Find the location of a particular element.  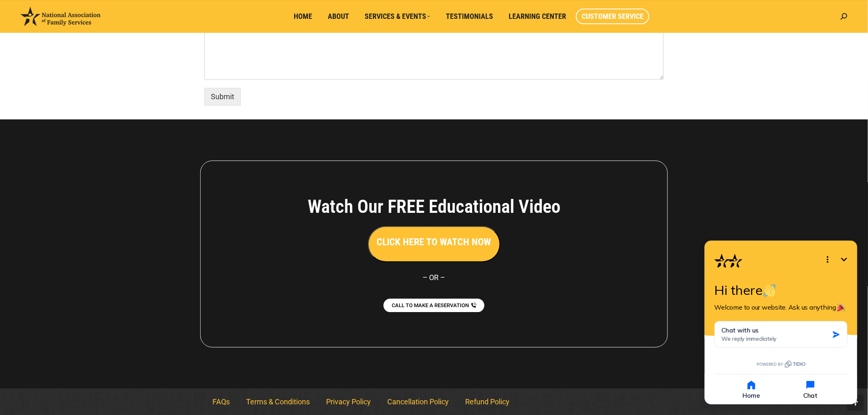

a: Privacy Policy is located at coordinates (348, 402).